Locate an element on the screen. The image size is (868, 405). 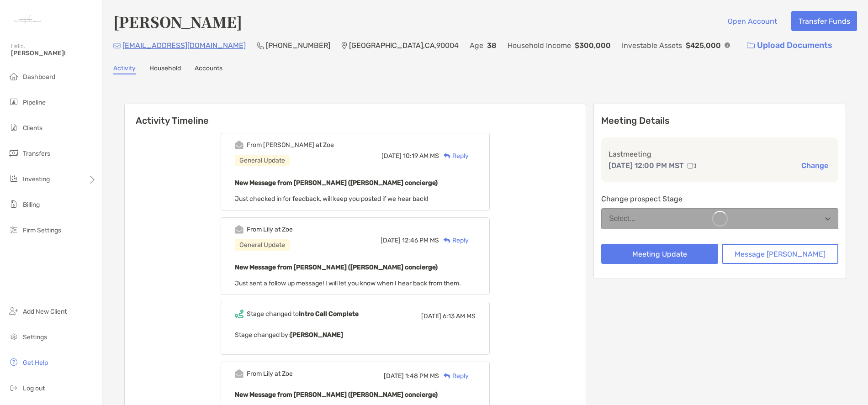
span: Firm Settings is located at coordinates (42, 230).